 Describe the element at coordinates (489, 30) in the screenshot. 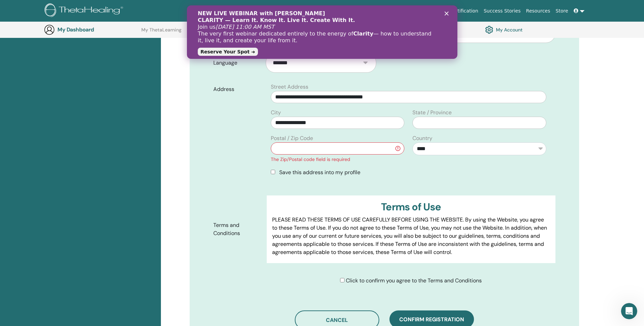

I see `img: cog.svg` at that location.